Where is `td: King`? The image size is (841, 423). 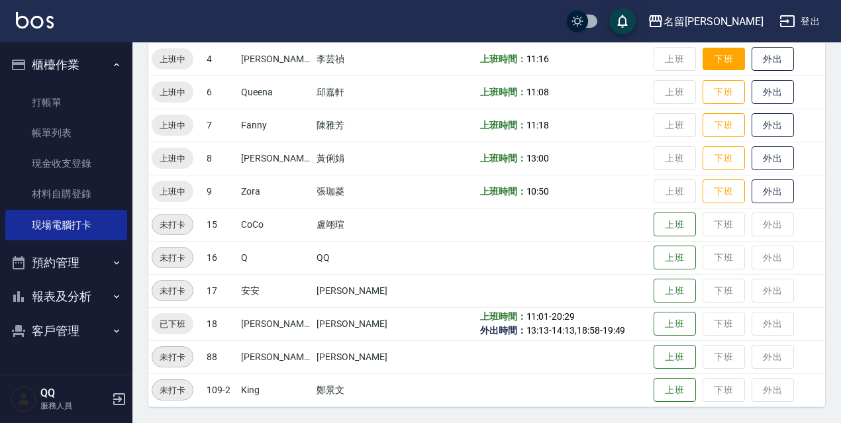 td: King is located at coordinates (275, 390).